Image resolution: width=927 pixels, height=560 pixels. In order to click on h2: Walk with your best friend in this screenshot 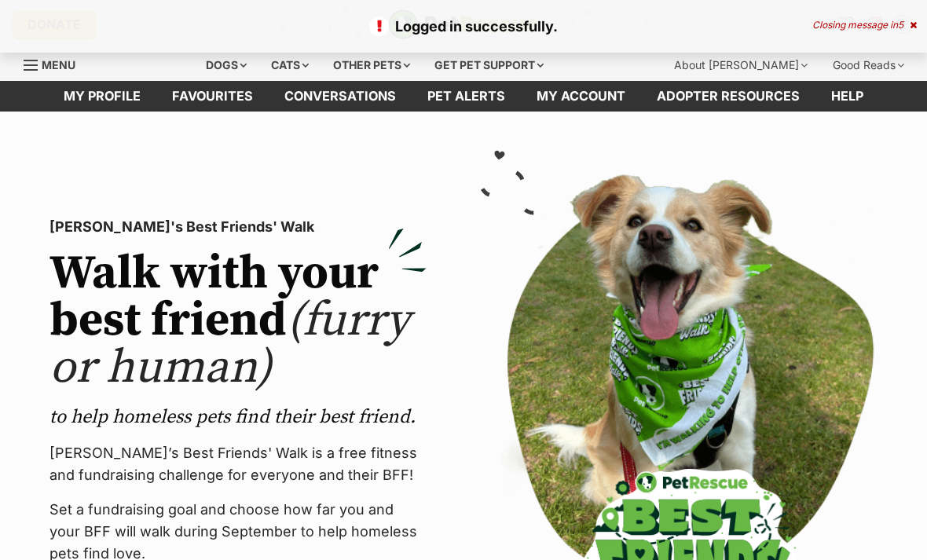, I will do `click(238, 322)`.